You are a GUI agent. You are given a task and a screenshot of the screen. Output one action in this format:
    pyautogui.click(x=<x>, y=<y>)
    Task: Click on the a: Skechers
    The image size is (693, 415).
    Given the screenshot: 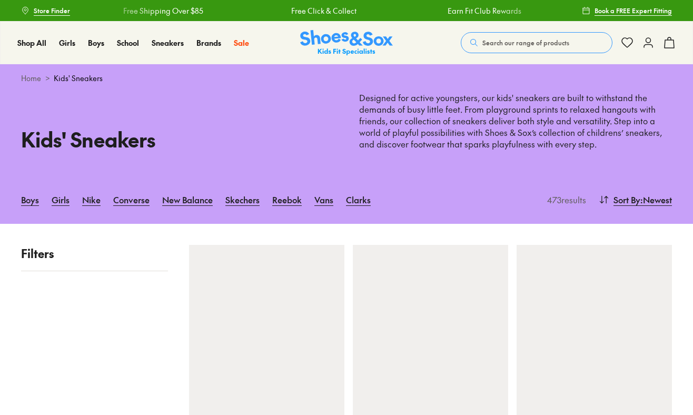 What is the action you would take?
    pyautogui.click(x=242, y=200)
    